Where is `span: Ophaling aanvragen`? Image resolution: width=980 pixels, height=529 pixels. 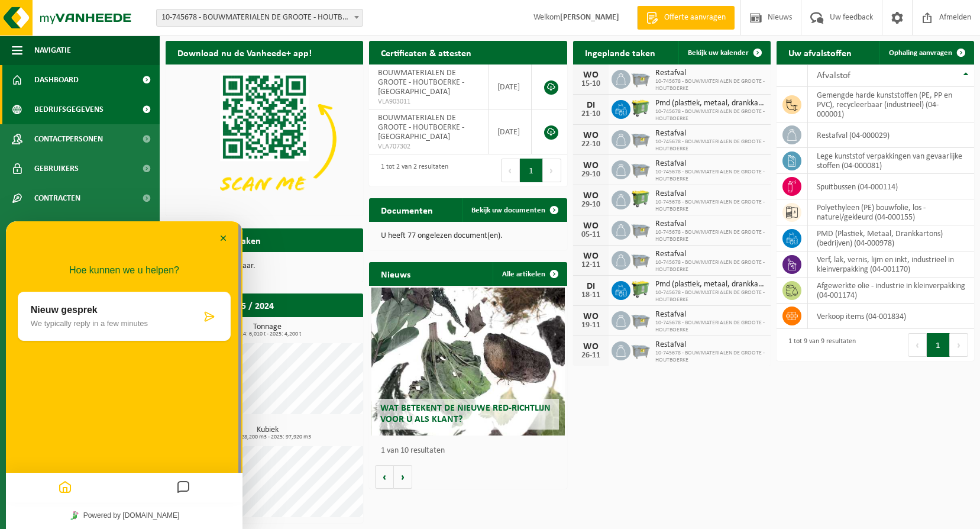
span: Ophaling aanvragen is located at coordinates (920, 53).